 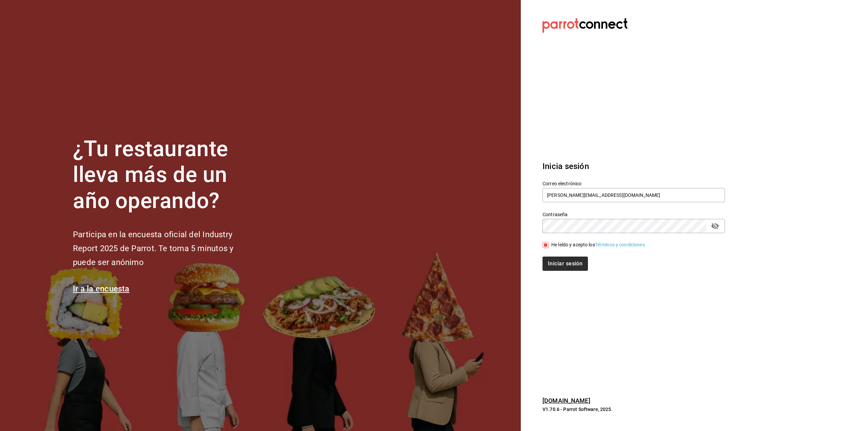 I want to click on h1: ¿Tu restaurante lleva más de un año operando?, so click(x=164, y=175).